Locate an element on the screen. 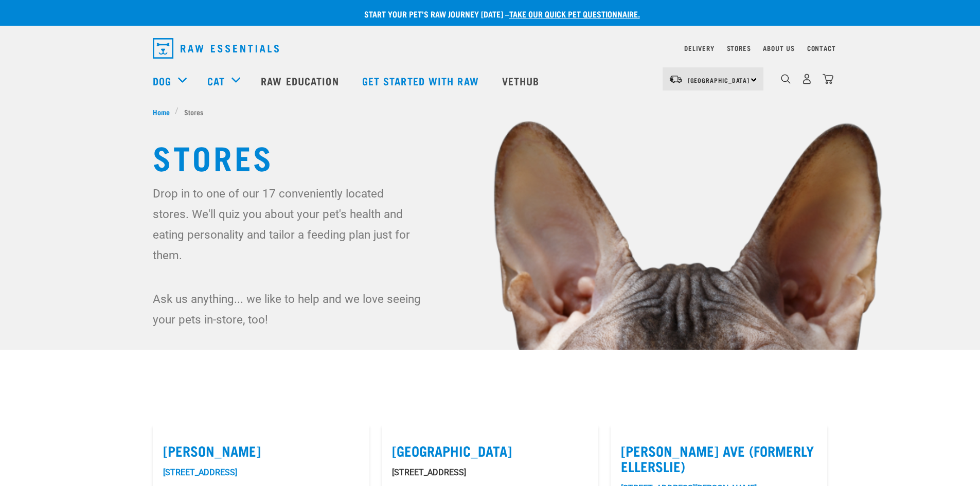 Image resolution: width=980 pixels, height=486 pixels. p: Ask us anything... we like to help and we love seeing your pets in-store, too! is located at coordinates (288, 309).